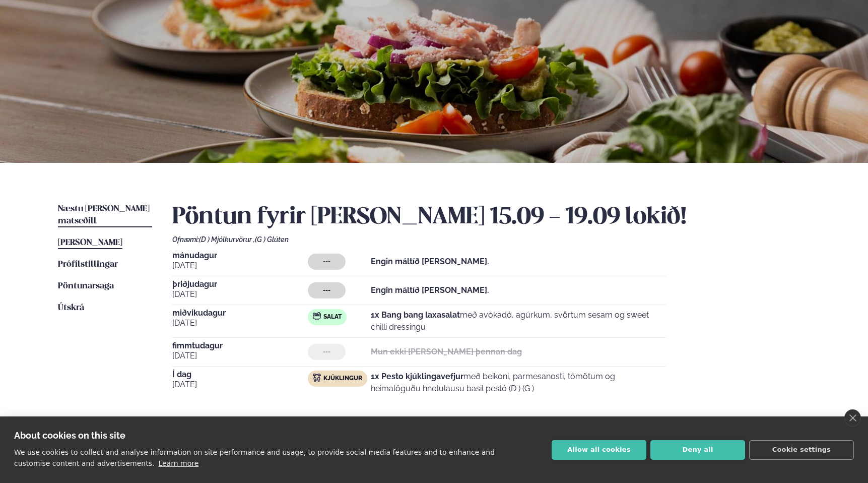 This screenshot has width=868, height=483. What do you see at coordinates (802, 449) in the screenshot?
I see `button: Cookie settings` at bounding box center [802, 449].